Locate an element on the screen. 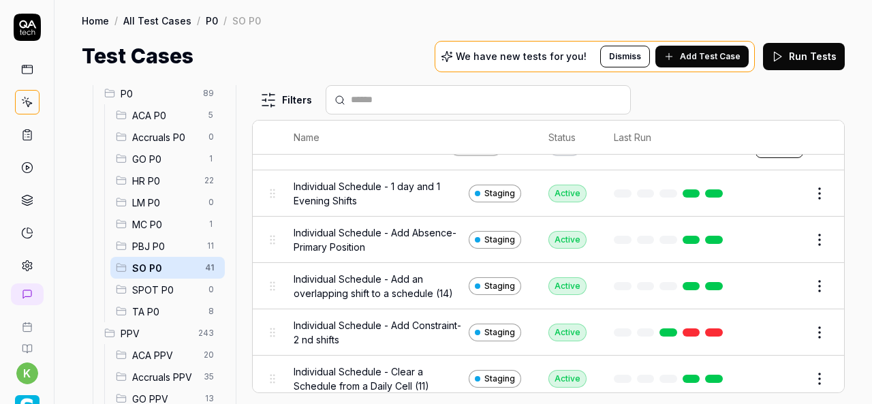 The image size is (872, 404). span: 20 is located at coordinates (208, 355).